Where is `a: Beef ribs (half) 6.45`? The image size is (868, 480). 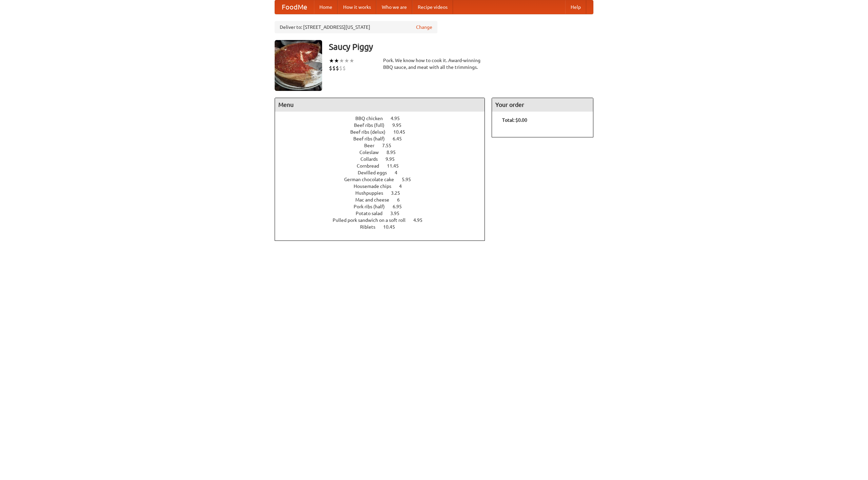
a: Beef ribs (half) 6.45 is located at coordinates (384, 139).